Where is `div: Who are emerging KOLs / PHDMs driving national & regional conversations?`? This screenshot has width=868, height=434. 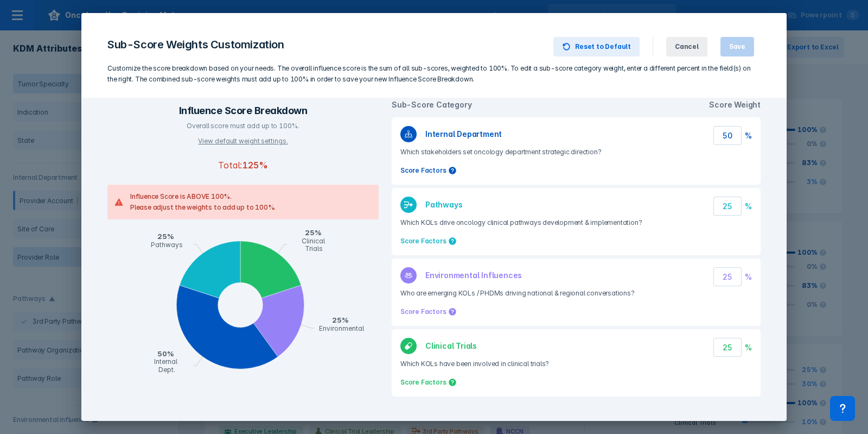
div: Who are emerging KOLs / PHDMs driving national & regional conversations? is located at coordinates (518, 293).